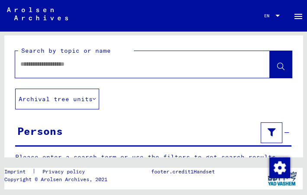  Describe the element at coordinates (66, 51) in the screenshot. I see `mat-label: Search by topic or name` at that location.